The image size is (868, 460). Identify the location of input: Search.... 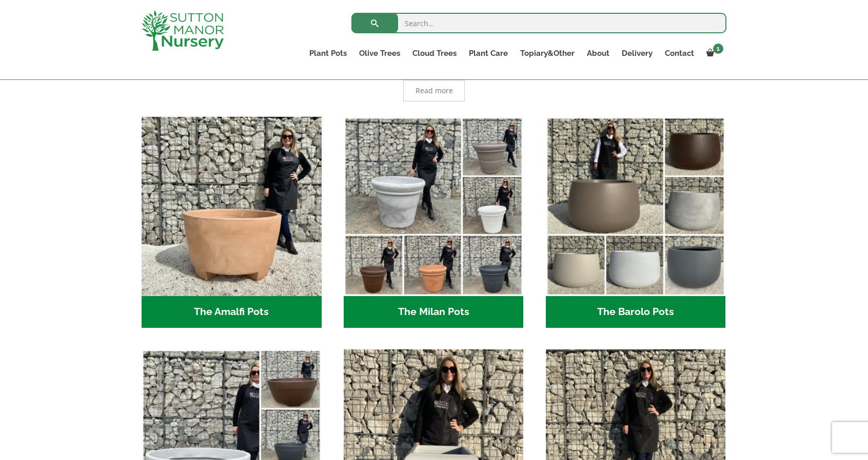
(538, 23).